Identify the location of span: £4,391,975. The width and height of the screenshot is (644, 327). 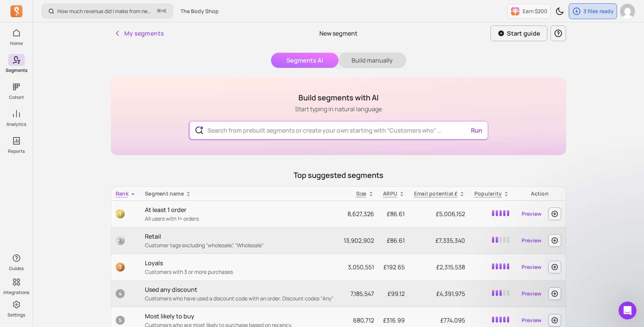
(450, 293).